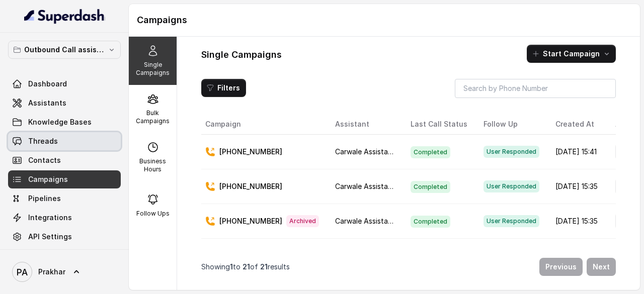  I want to click on img: light.svg, so click(64, 16).